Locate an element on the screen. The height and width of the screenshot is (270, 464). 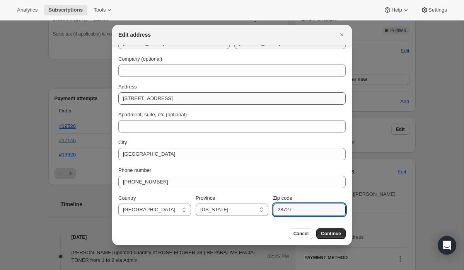
button: Cancel is located at coordinates (301, 234).